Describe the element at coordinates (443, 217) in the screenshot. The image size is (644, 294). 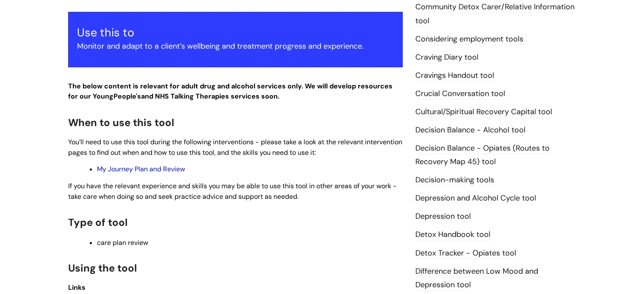
I see `a: Depression tool` at that location.